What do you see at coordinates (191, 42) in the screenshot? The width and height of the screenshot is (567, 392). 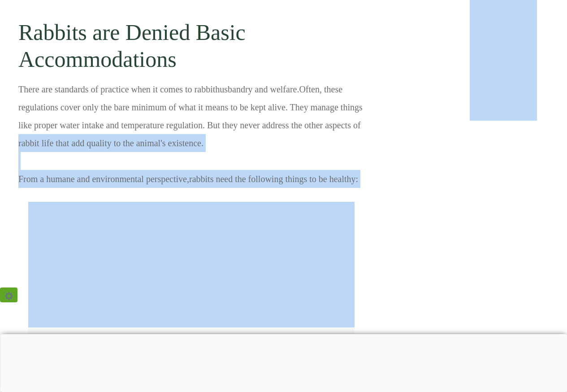 I see `h2: Rabbits are Denied Basic Accommodations` at bounding box center [191, 42].